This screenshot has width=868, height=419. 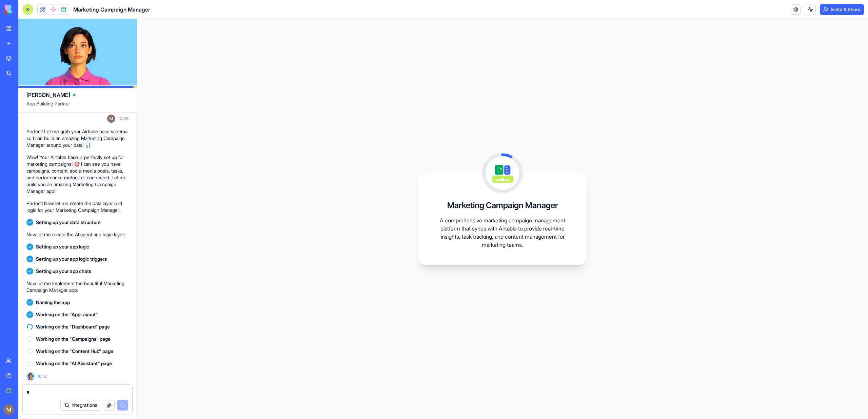 I want to click on span: Setting up your app logic, so click(x=62, y=247).